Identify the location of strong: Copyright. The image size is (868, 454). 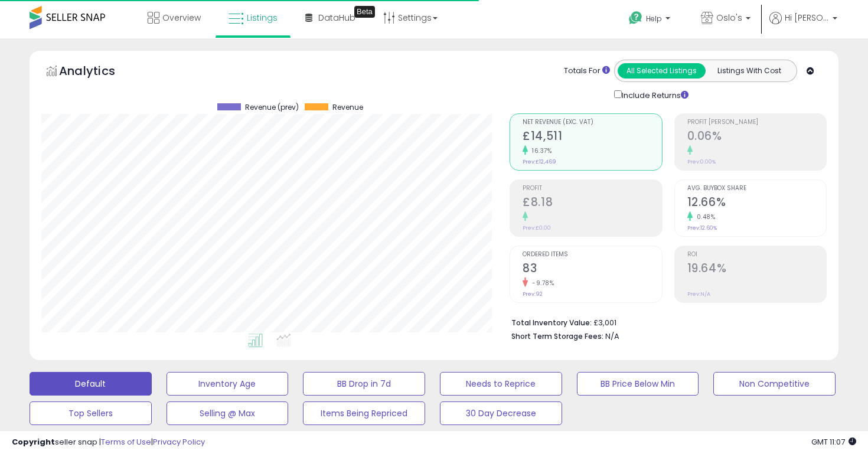
(33, 442).